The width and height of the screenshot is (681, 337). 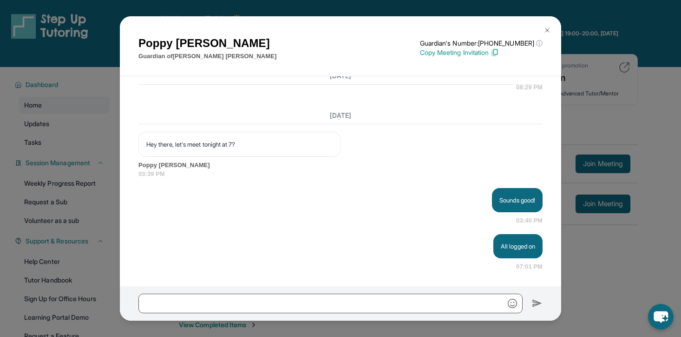 I want to click on img: Close Icon, so click(x=548, y=30).